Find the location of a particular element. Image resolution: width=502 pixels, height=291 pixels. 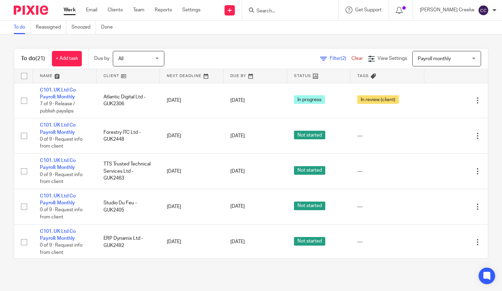

a: To do is located at coordinates (22, 27).